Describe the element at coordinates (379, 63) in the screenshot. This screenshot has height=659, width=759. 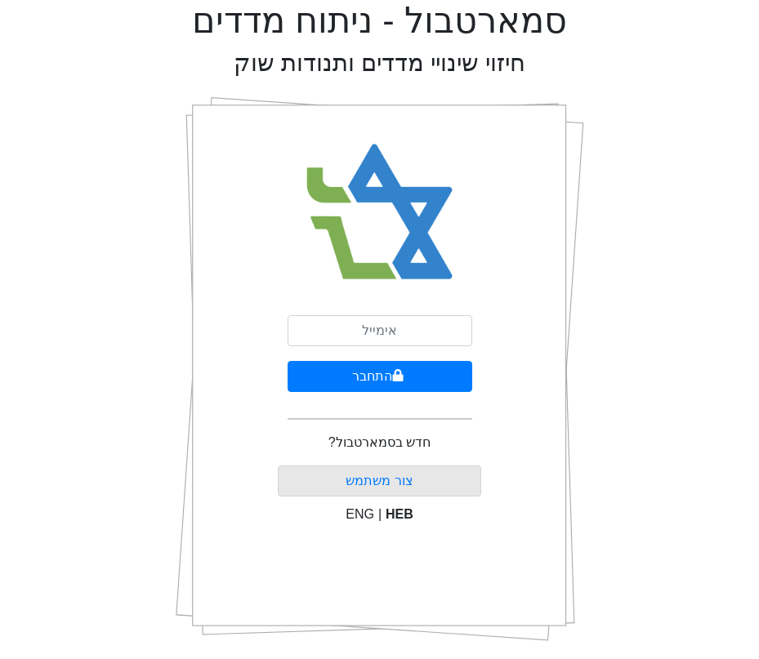
I see `h2: חיזוי שינויי מדדים ותנודות שוק` at that location.